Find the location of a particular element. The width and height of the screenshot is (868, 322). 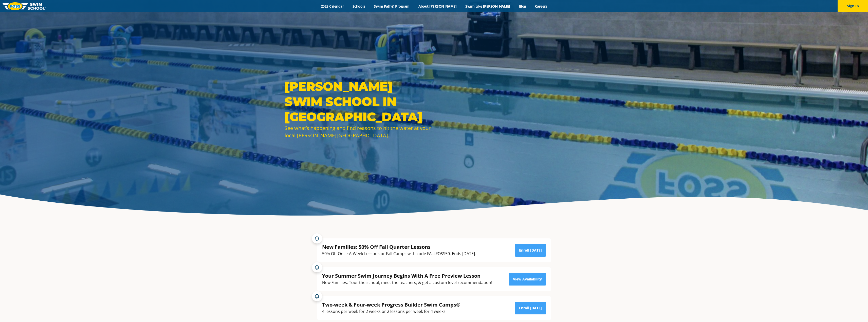

a: Swim Path® Program is located at coordinates (391, 6).